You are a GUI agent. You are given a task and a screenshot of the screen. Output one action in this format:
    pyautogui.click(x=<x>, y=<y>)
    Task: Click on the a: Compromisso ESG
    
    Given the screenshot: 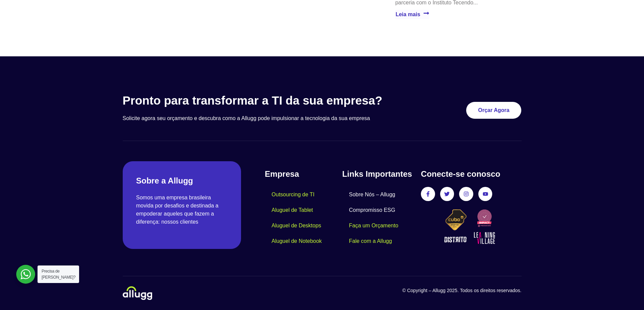 What is the action you would take?
    pyautogui.click(x=372, y=210)
    